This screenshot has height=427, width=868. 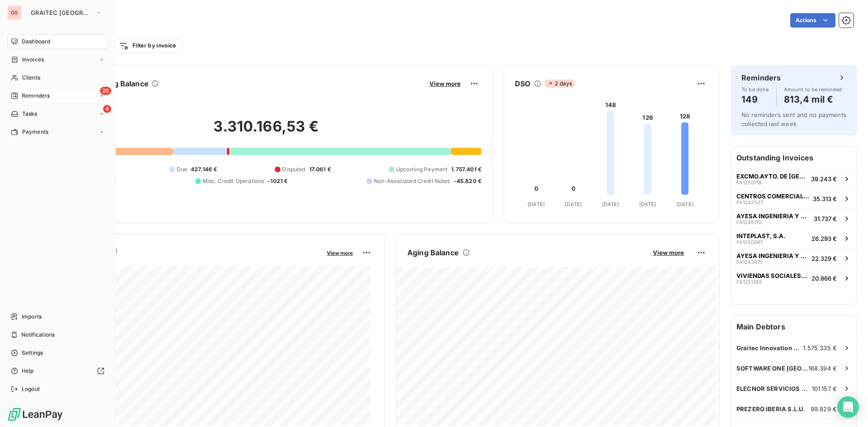 What do you see at coordinates (824, 259) in the screenshot?
I see `span: 22.329 €` at bounding box center [824, 259].